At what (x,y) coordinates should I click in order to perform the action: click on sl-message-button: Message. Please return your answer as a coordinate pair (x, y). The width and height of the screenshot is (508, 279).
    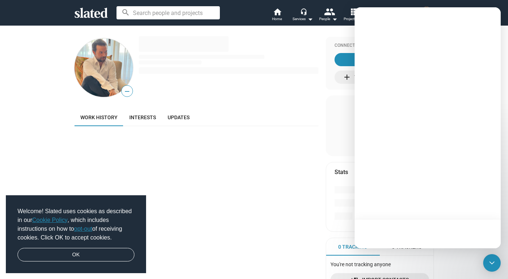
    Looking at the image, I should click on (380, 60).